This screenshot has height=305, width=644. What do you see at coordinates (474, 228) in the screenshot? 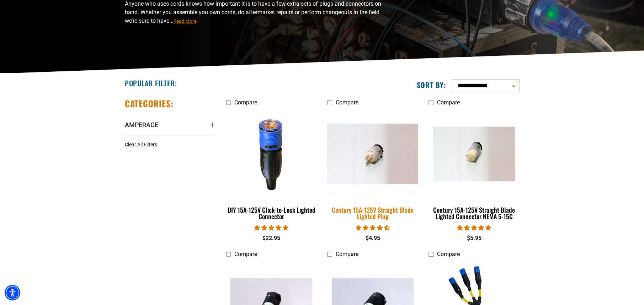
I see `span: 5.00 stars` at bounding box center [474, 228].